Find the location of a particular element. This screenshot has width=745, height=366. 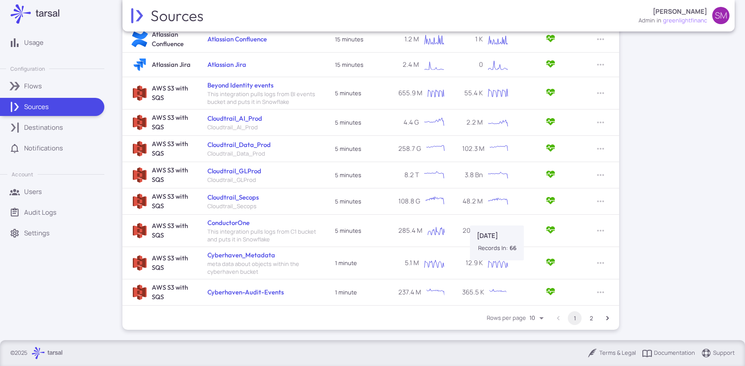

nav: pagination navigation is located at coordinates (583, 318).